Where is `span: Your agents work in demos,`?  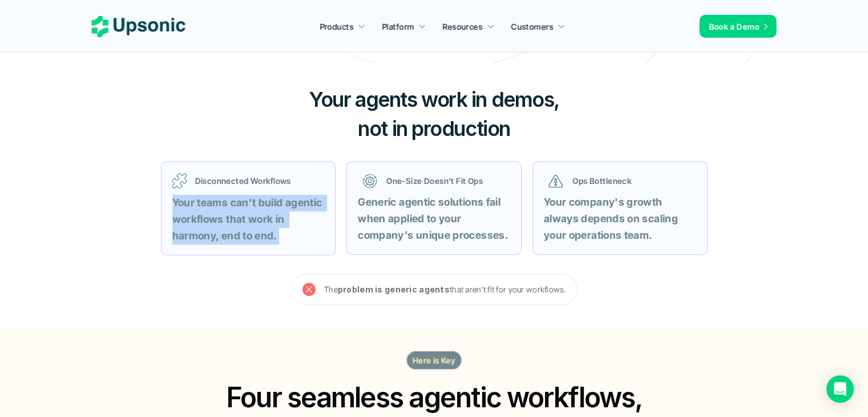 span: Your agents work in demos, is located at coordinates (434, 100).